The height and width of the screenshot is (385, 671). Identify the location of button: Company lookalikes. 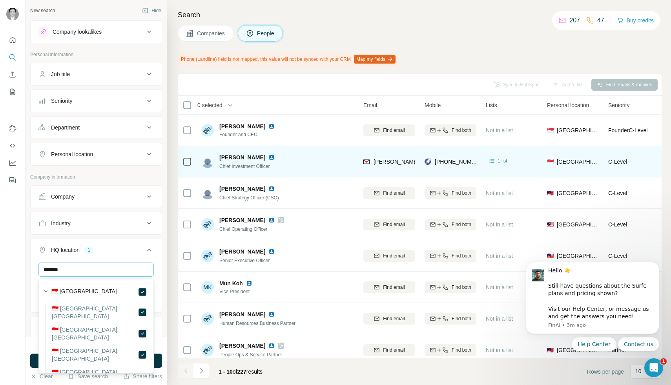
(96, 32).